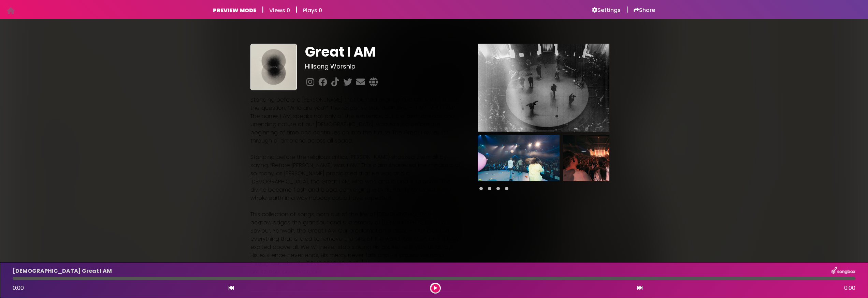  What do you see at coordinates (519, 158) in the screenshot?
I see `img: vVqLMQpR4CjtC5WGzgye` at bounding box center [519, 158].